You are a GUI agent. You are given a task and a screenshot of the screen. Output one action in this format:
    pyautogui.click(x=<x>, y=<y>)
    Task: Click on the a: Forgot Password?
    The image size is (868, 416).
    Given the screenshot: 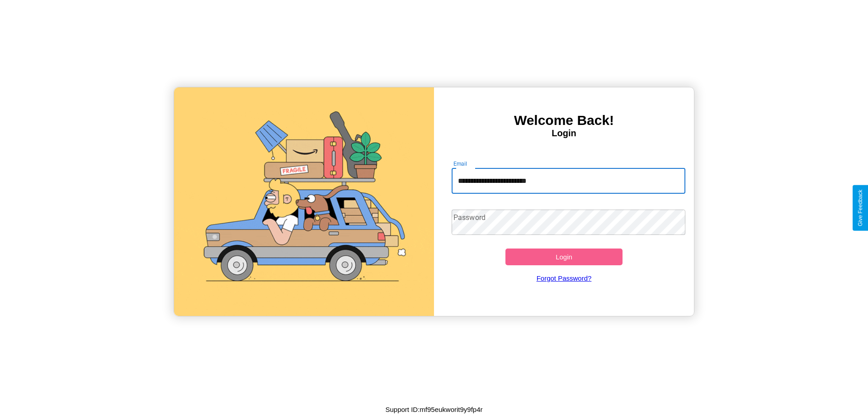 What is the action you would take?
    pyautogui.click(x=564, y=278)
    